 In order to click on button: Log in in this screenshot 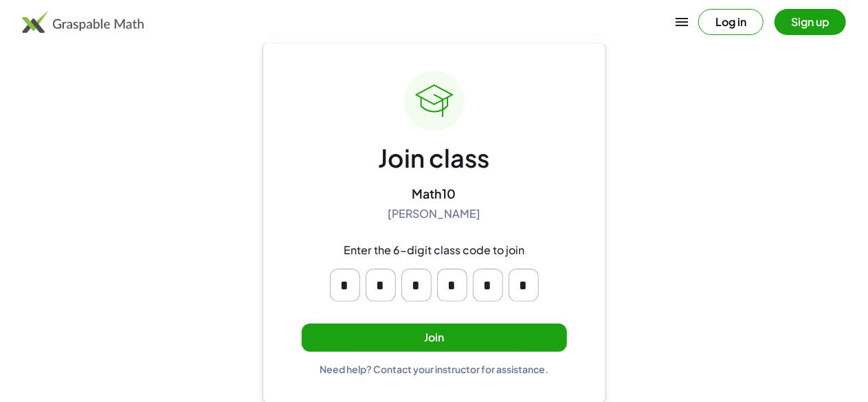, I will do `click(730, 22)`.